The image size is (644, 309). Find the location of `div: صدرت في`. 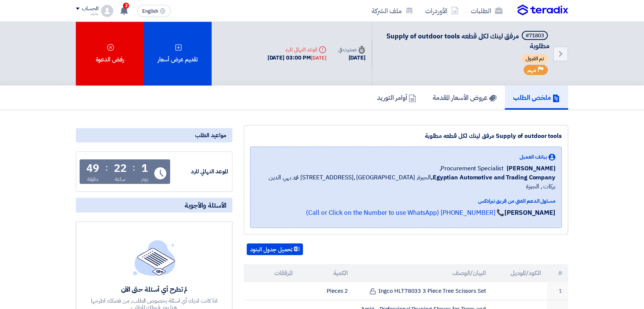

div: صدرت في is located at coordinates (352, 49).